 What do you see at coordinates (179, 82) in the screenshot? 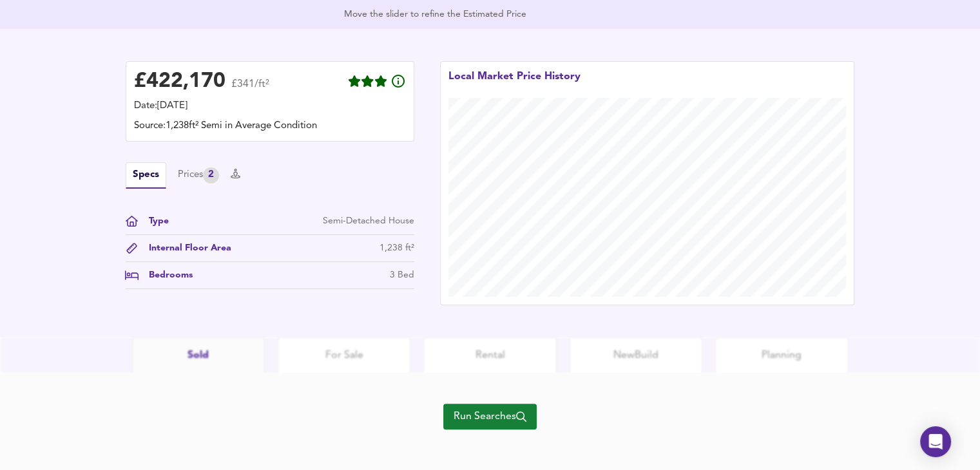
I see `div: £ 422,170` at bounding box center [179, 82].